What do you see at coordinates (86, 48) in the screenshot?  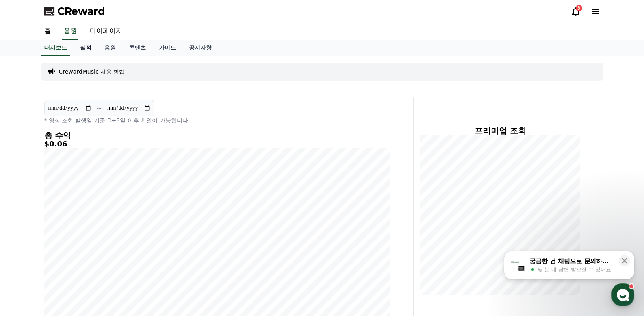 I see `a: 실적` at bounding box center [86, 48].